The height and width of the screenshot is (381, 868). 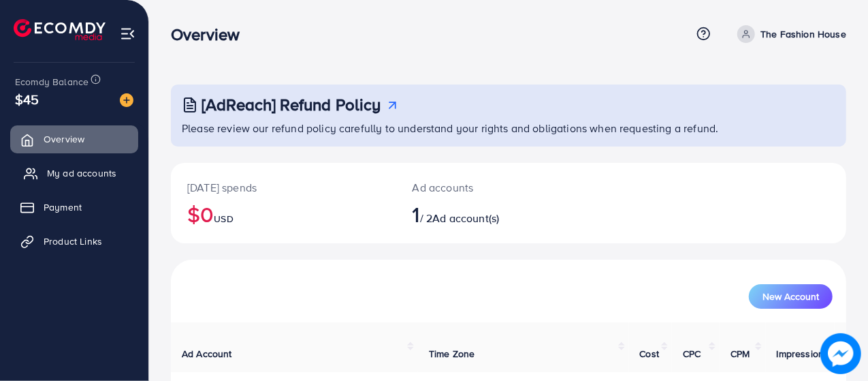 I want to click on span: Ad Account, so click(x=207, y=353).